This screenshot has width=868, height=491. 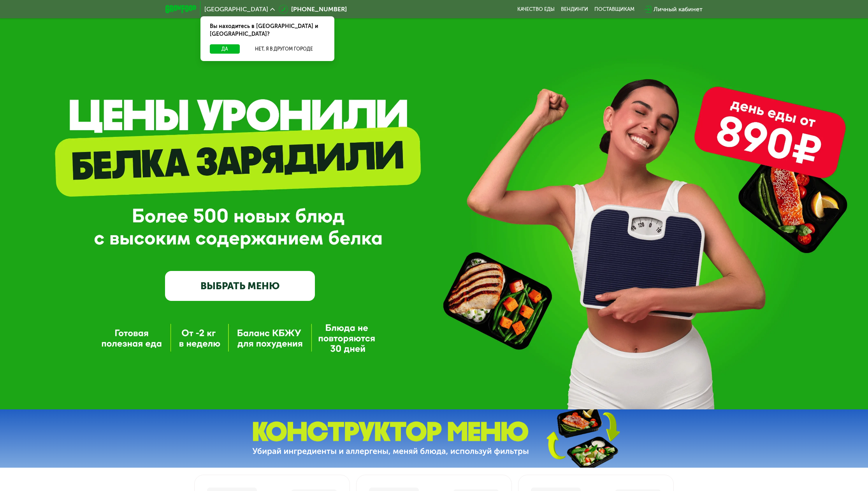 What do you see at coordinates (240, 286) in the screenshot?
I see `a: ВЫБРАТЬ МЕНЮ` at bounding box center [240, 286].